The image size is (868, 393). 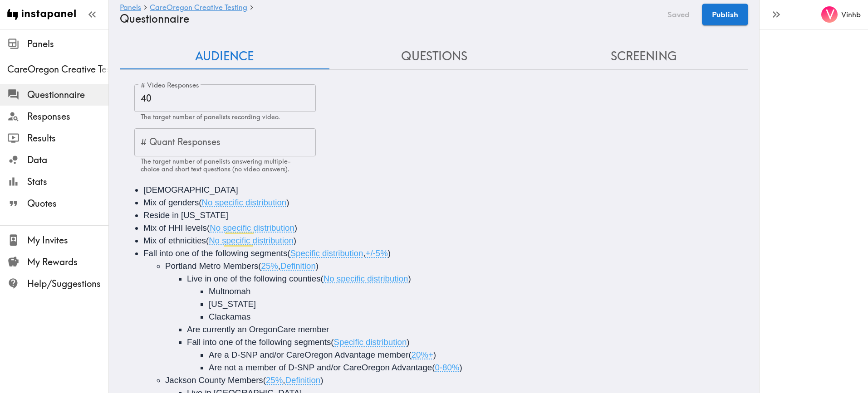 I want to click on span: Are a D-SNP and/or CareOregon Advantage member, so click(x=308, y=355).